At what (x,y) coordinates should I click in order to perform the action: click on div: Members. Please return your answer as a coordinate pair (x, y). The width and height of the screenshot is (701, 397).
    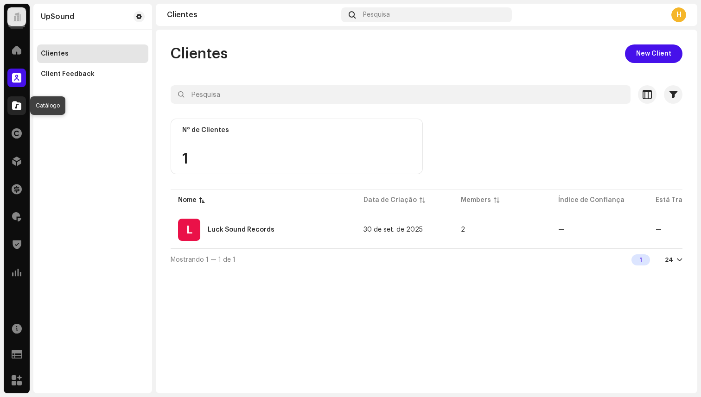
    Looking at the image, I should click on (475, 200).